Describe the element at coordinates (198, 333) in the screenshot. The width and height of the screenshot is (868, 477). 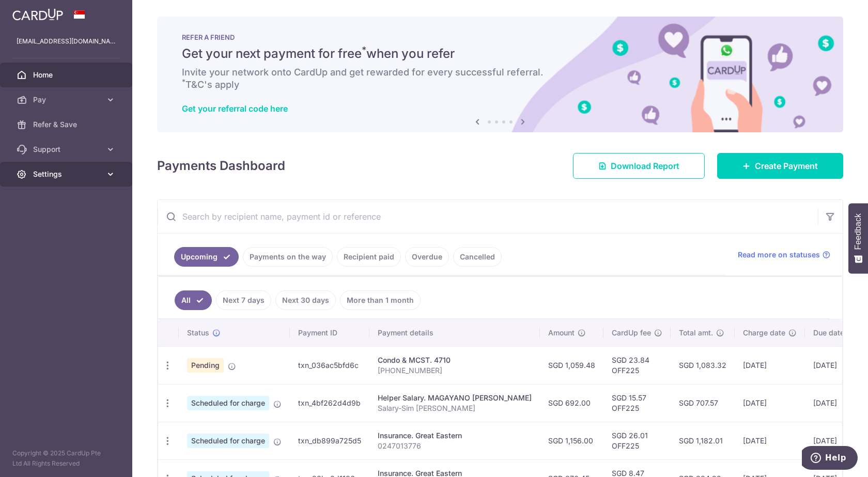
I see `span: Status` at that location.